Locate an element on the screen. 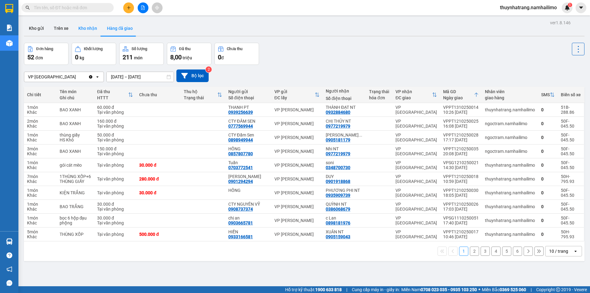 This screenshot has width=590, height=293. span: file-add is located at coordinates (143, 8).